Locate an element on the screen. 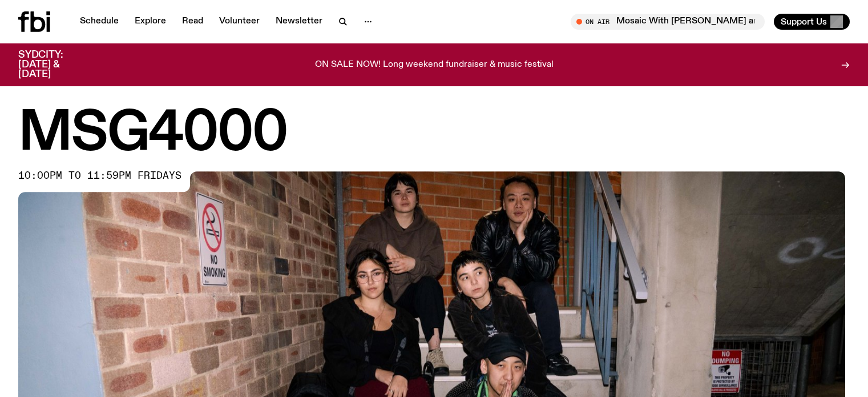  span: 10:00pm to 11:59pm fridays is located at coordinates (100, 176).